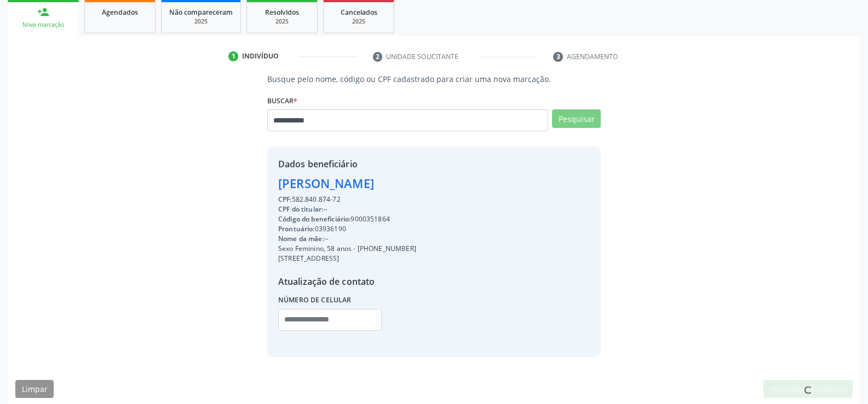 The height and width of the screenshot is (404, 868). Describe the element at coordinates (315, 219) in the screenshot. I see `span: Código do beneficiário:` at that location.